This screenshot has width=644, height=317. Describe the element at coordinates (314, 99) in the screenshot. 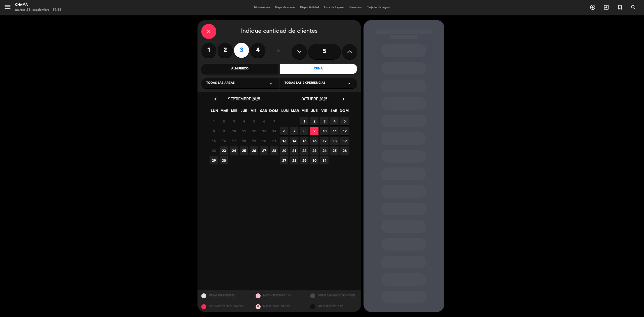

I see `span: octubre 2025` at that location.